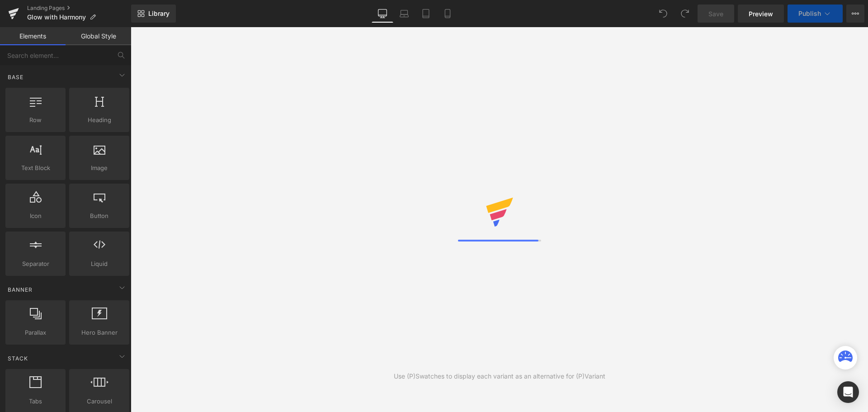 Image resolution: width=868 pixels, height=412 pixels. I want to click on a: Preview, so click(761, 14).